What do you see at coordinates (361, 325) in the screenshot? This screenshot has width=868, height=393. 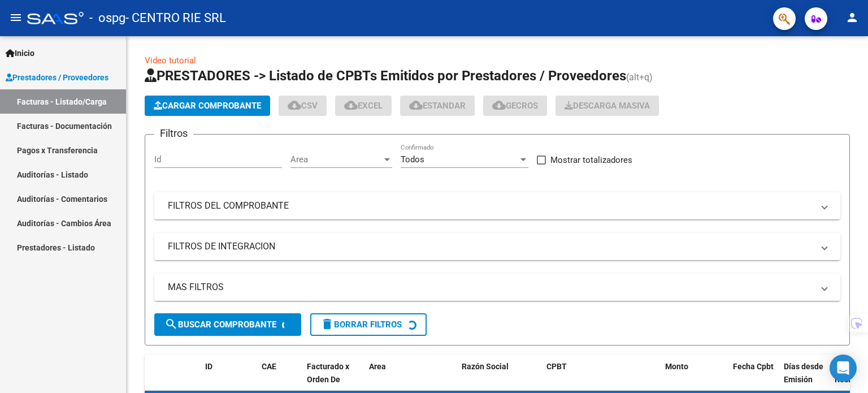 I see `span: Borrar Filtros` at bounding box center [361, 325].